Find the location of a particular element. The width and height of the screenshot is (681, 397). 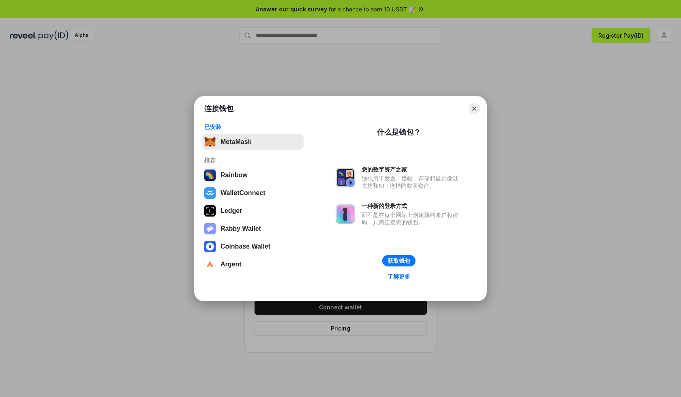

div: Ledger is located at coordinates (231, 211).